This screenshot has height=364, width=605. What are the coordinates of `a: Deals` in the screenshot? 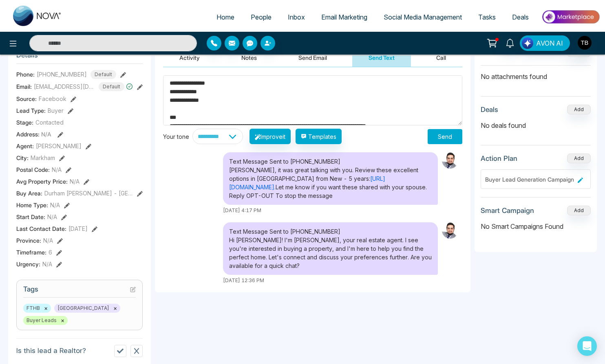 It's located at (520, 17).